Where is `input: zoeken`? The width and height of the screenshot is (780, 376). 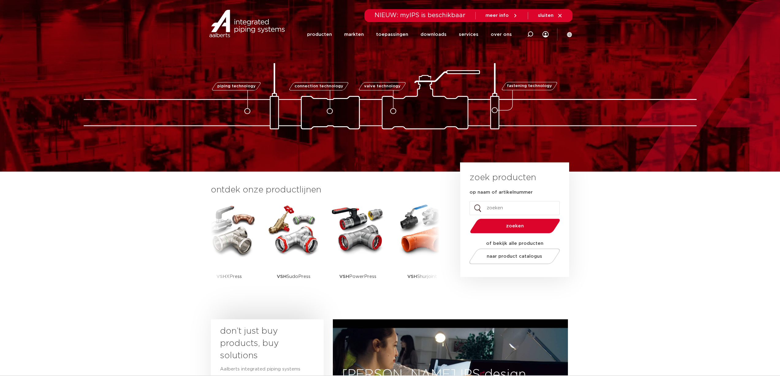
input: zoeken is located at coordinates (515, 208).